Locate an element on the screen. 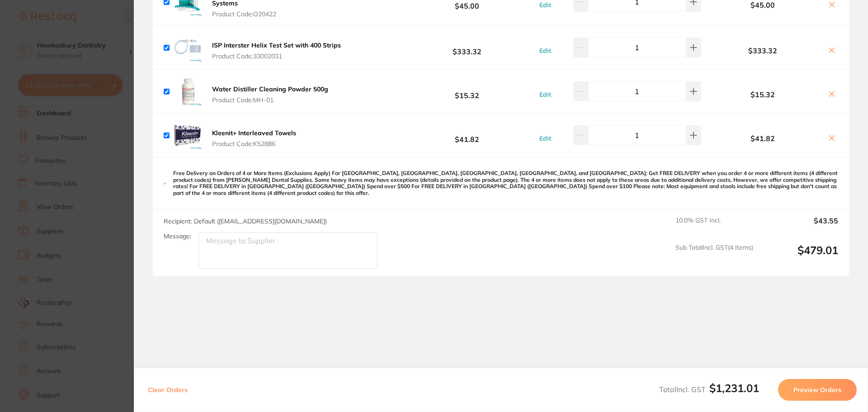 The height and width of the screenshot is (412, 868). output: $479.01 is located at coordinates (800, 256).